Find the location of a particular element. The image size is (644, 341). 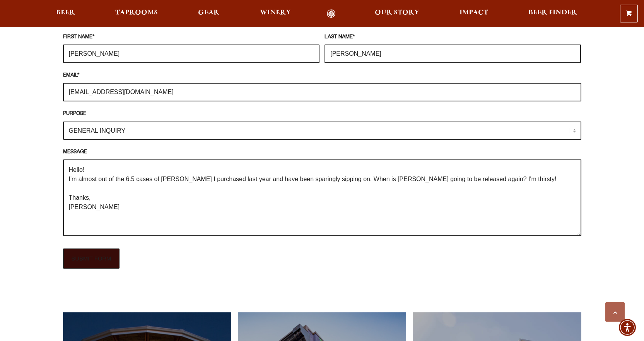

a: Beer is located at coordinates (65, 14).